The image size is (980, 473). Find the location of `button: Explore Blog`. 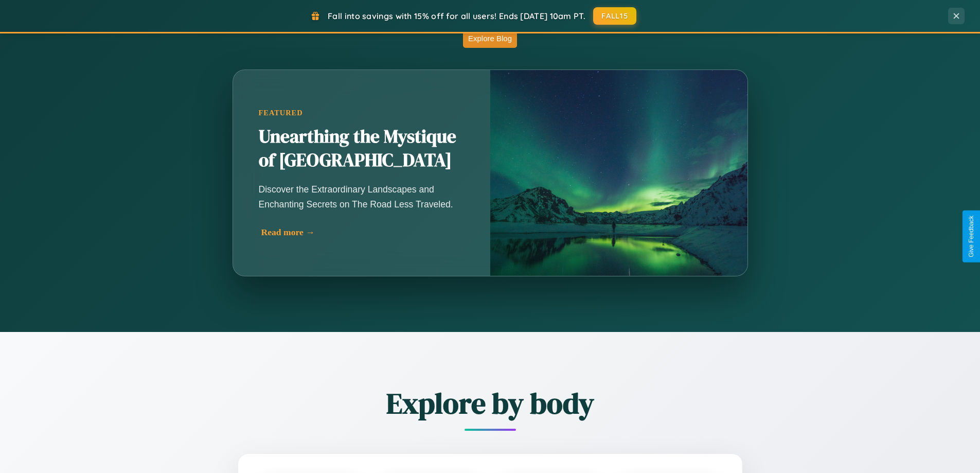

button: Explore Blog is located at coordinates (490, 38).